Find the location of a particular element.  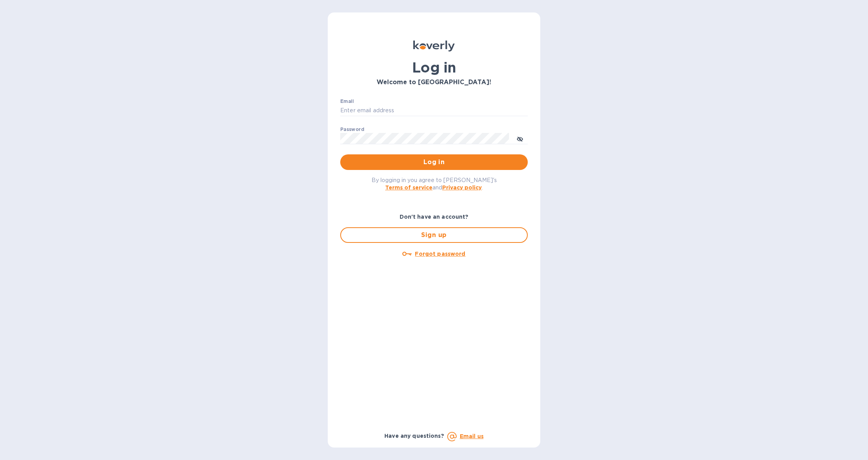

b: Email us is located at coordinates (472, 437).